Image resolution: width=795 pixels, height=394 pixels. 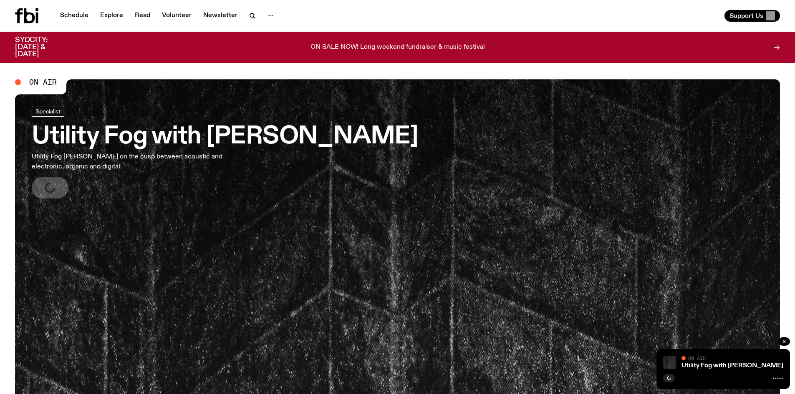 What do you see at coordinates (670, 363) in the screenshot?
I see `a: Cover of Giuseppe Ielasi's album "an insistence on material vol.2"` at bounding box center [670, 363].